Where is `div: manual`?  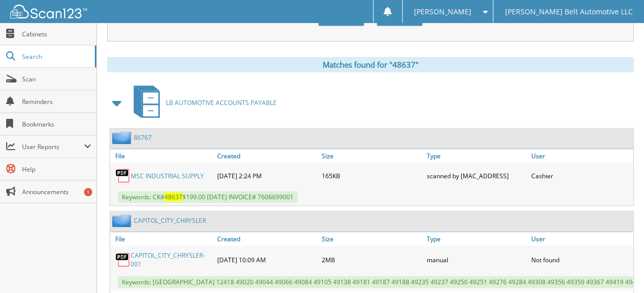 div: manual is located at coordinates (476, 259).